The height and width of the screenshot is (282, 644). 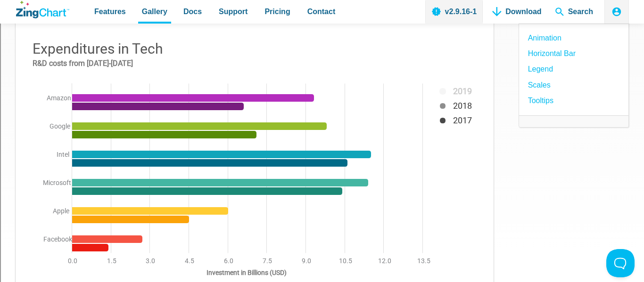 I want to click on div: Sort New > Old, so click(x=322, y=35).